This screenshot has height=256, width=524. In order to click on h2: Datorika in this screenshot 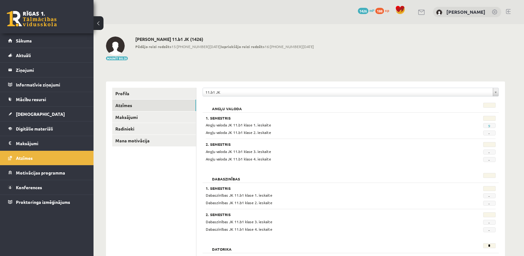, I will do `click(222, 246)`.